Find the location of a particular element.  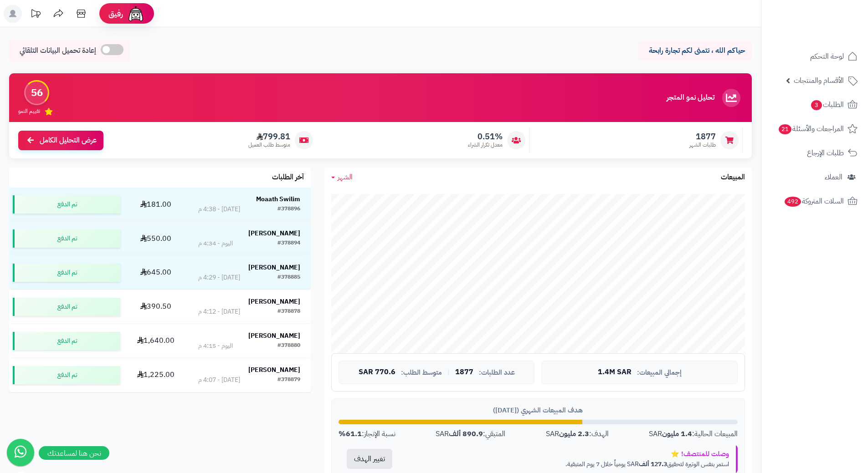

span: 0.51% is located at coordinates (485, 137).